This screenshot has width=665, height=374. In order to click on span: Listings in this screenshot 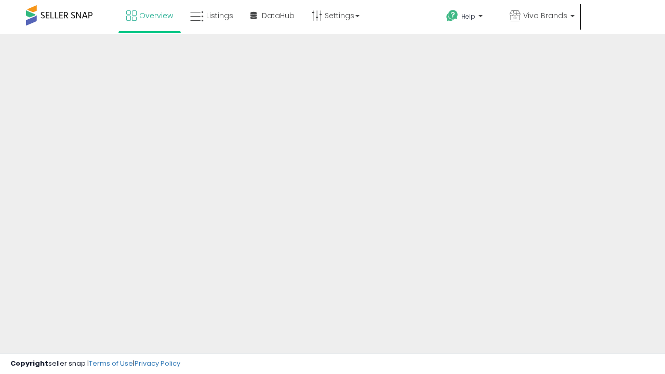, I will do `click(220, 16)`.